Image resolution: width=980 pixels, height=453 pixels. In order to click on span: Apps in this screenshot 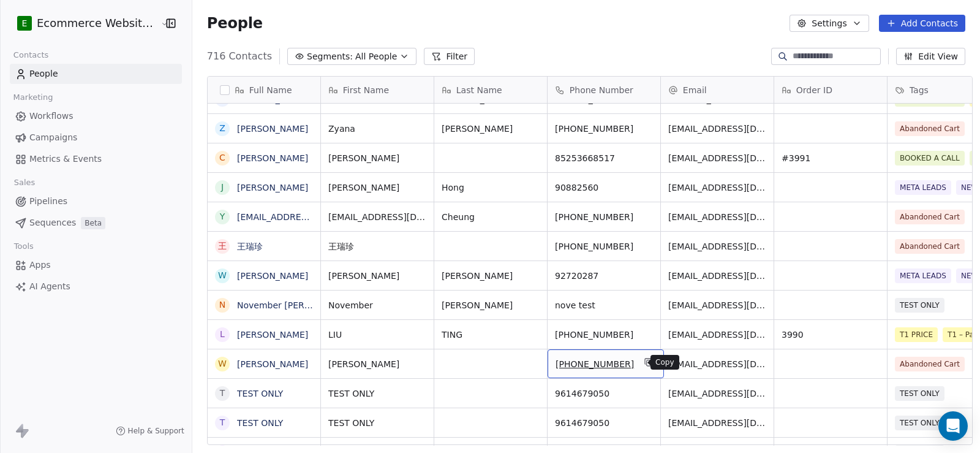, I will do `click(40, 265)`.